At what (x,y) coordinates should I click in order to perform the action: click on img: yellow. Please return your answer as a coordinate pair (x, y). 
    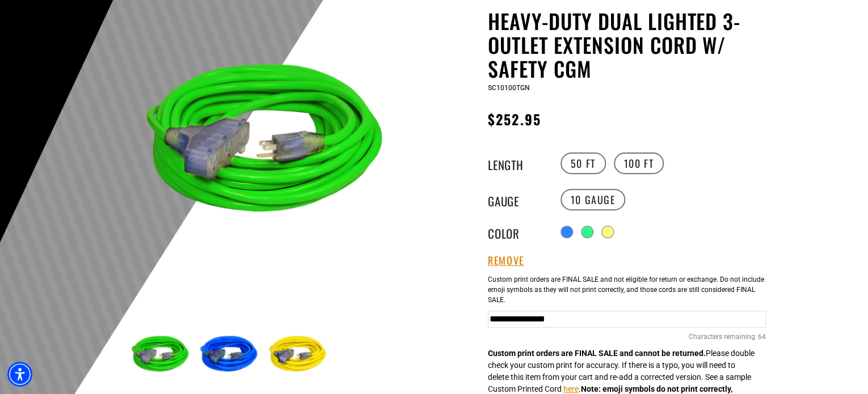
    Looking at the image, I should click on (298, 356).